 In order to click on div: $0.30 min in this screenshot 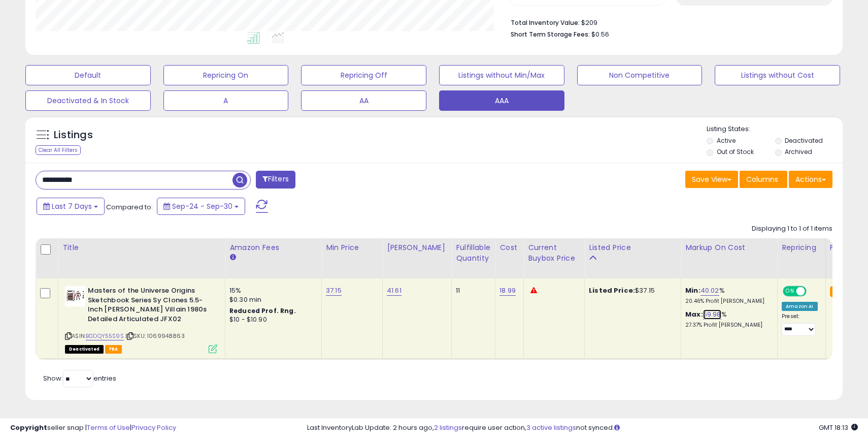, I will do `click(272, 300)`.